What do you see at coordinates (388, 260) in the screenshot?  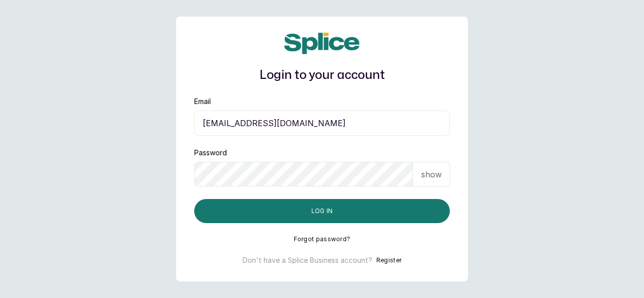 I see `button: Register` at bounding box center [388, 260].